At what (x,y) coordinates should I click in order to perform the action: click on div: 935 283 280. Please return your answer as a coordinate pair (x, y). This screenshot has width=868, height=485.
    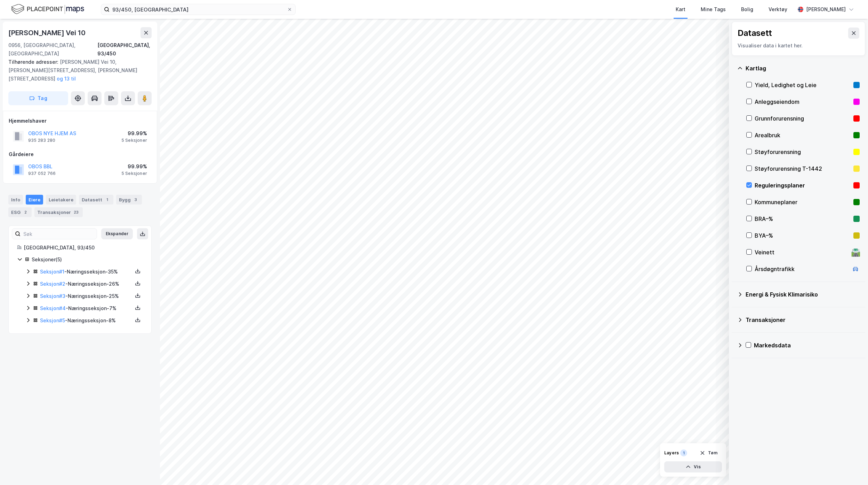
    Looking at the image, I should click on (42, 140).